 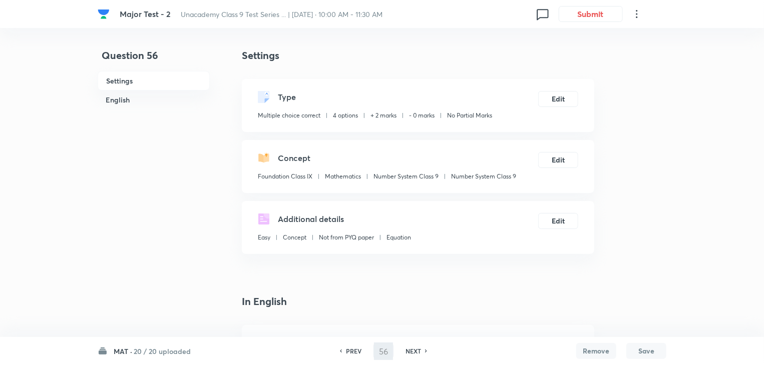 I want to click on h4: Question 56, so click(x=154, y=60).